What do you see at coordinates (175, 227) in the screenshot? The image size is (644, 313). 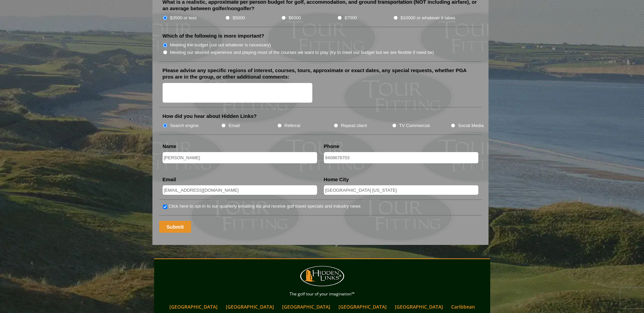 I see `input: Submit` at bounding box center [175, 227].